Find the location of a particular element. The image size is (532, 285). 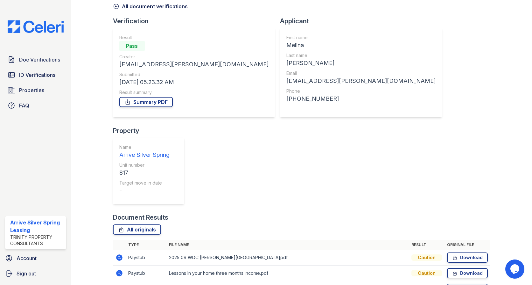

div: Last name is located at coordinates (361, 55).